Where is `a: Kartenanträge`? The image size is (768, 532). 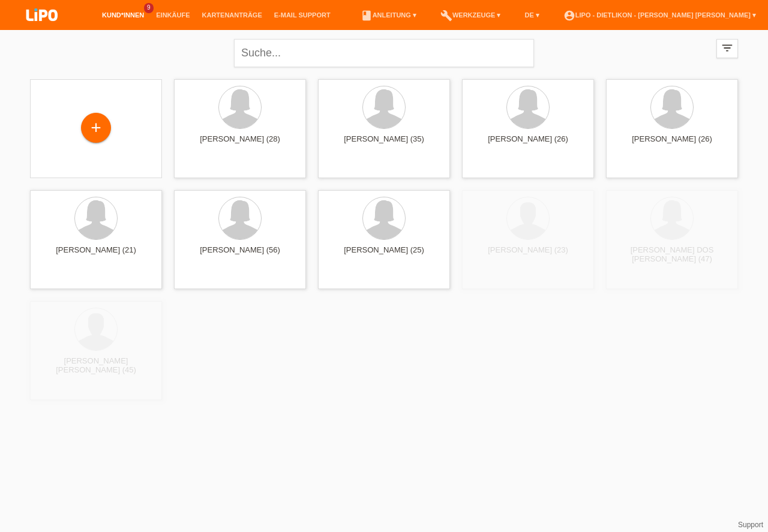
a: Kartenanträge is located at coordinates (232, 15).